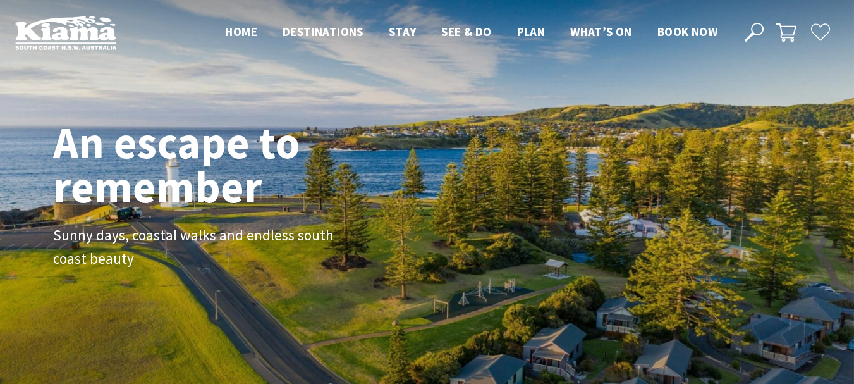 The height and width of the screenshot is (384, 854). I want to click on span: Stay, so click(403, 32).